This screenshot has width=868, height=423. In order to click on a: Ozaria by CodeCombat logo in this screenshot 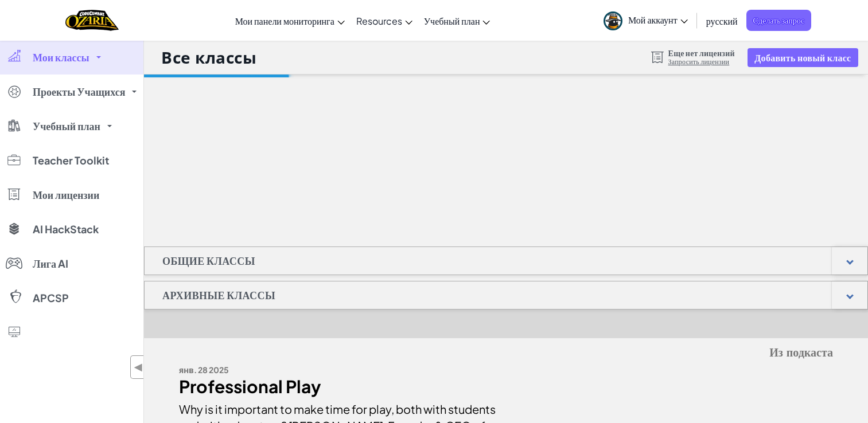, I will do `click(92, 20)`.